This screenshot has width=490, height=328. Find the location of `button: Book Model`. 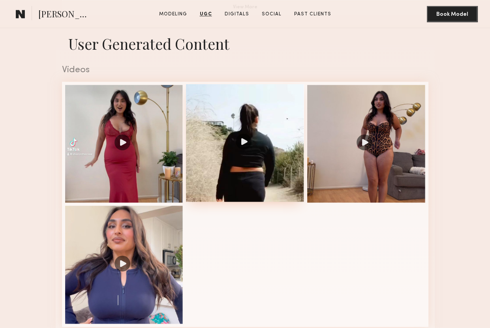

button: Book Model is located at coordinates (452, 14).